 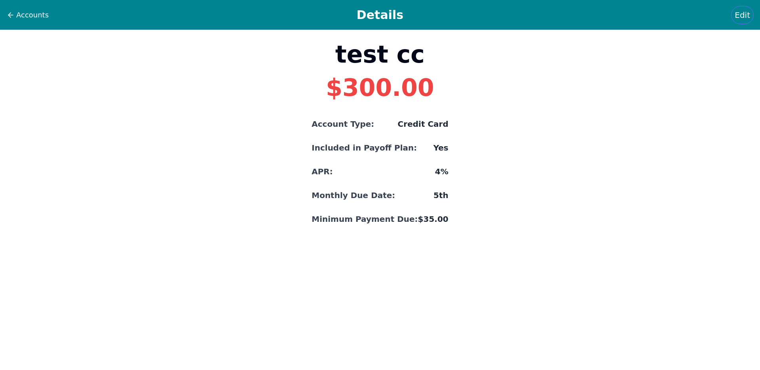 What do you see at coordinates (365, 219) in the screenshot?
I see `span: Minimum Payment Due:` at bounding box center [365, 219].